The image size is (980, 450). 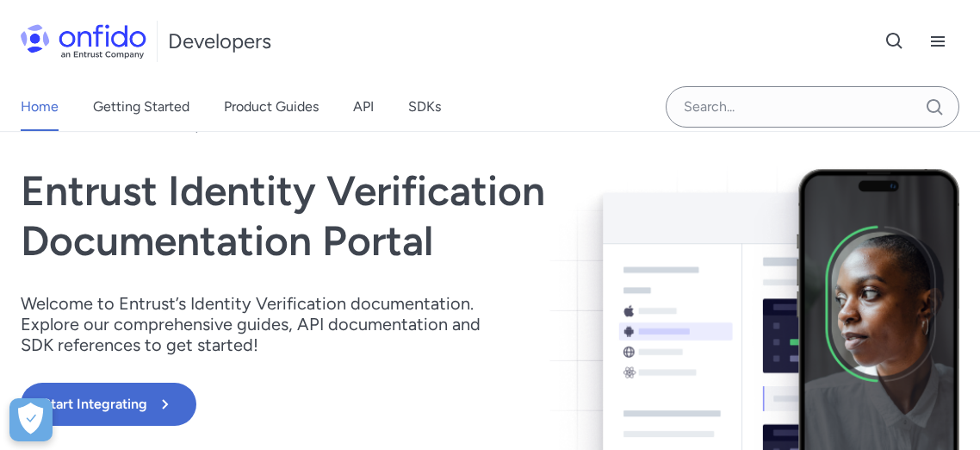 What do you see at coordinates (895, 41) in the screenshot?
I see `svg: Open search button` at bounding box center [895, 41].